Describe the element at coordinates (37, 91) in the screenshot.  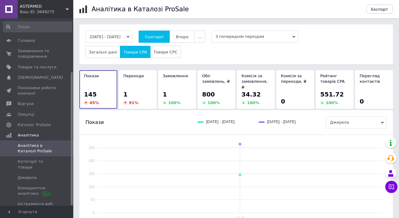
I see `span: Показники роботи компанії` at that location.